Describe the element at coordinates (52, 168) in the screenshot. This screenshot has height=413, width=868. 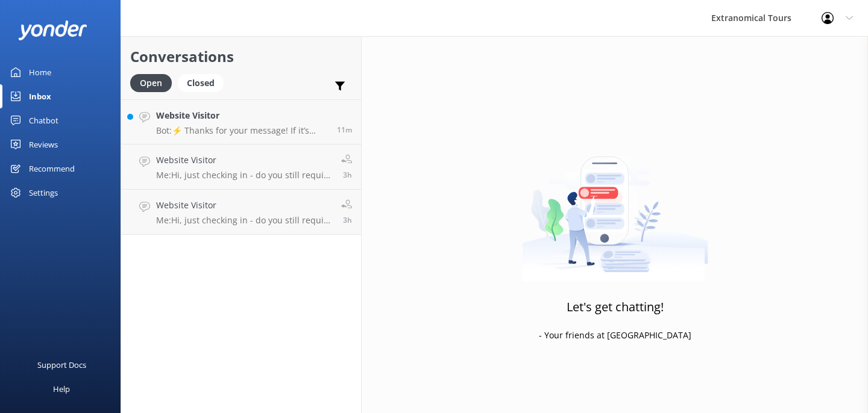
I see `div: Recommend` at that location.